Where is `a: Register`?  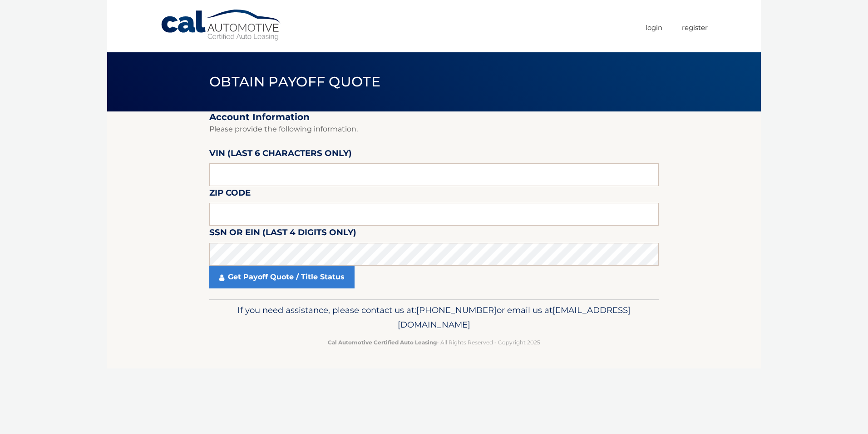
a: Register is located at coordinates (695, 27).